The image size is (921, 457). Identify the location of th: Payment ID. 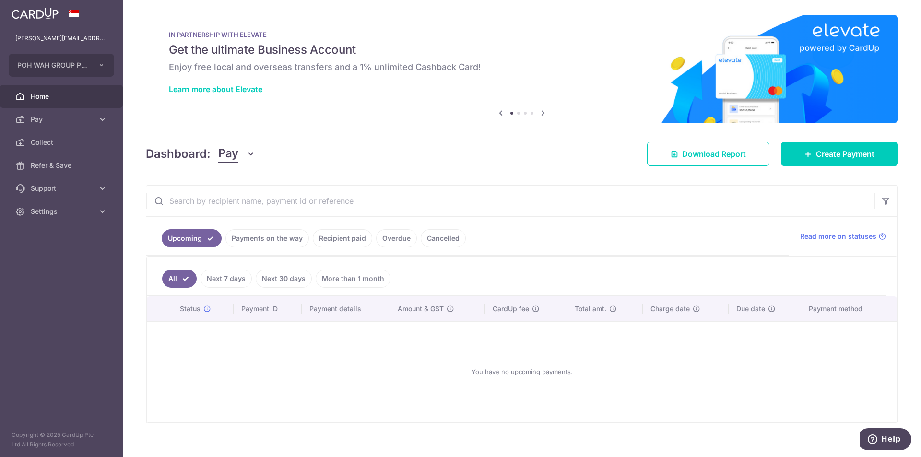
(268, 309).